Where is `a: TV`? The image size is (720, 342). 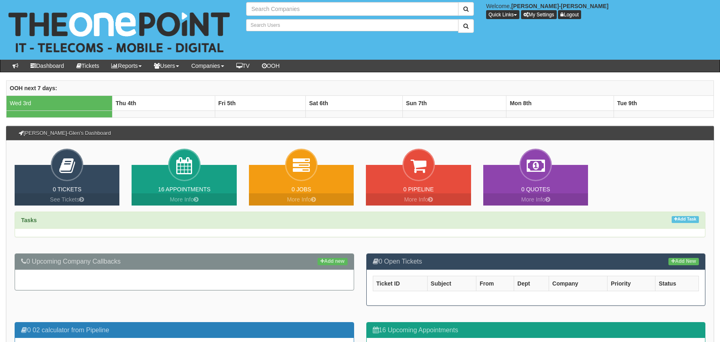 a: TV is located at coordinates (243, 66).